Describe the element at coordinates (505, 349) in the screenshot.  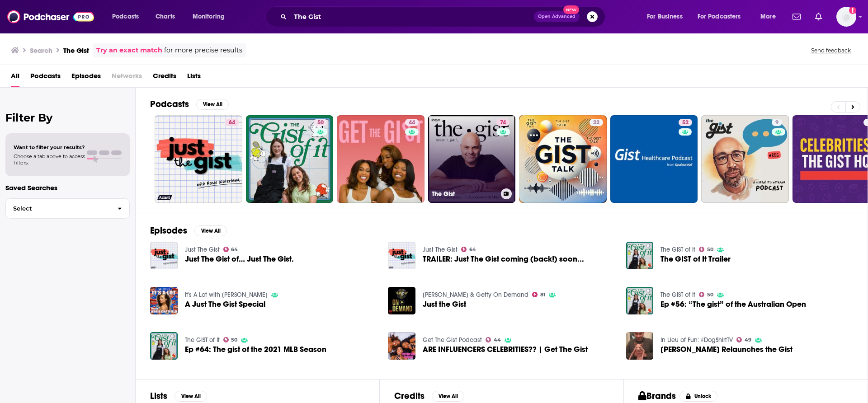
I see `span: ARE INFLUENCERS CELEBRITIES?? | Get The Gist` at that location.